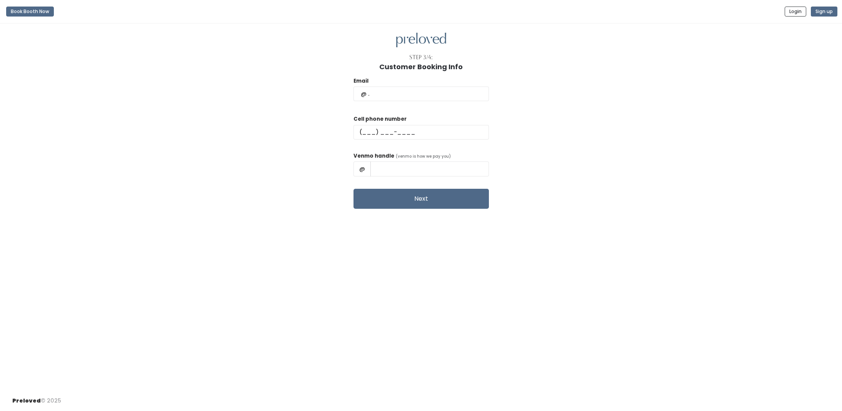  Describe the element at coordinates (795, 12) in the screenshot. I see `button: Login` at that location.